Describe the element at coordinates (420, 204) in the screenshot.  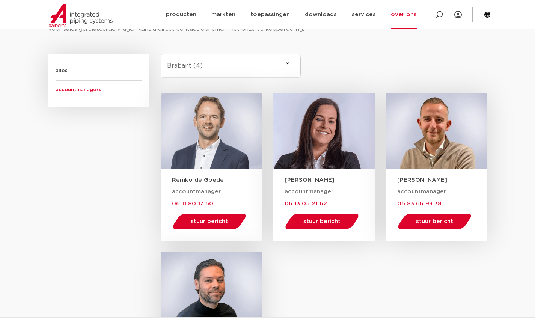
I see `span: 06 83 66 93 38` at that location.